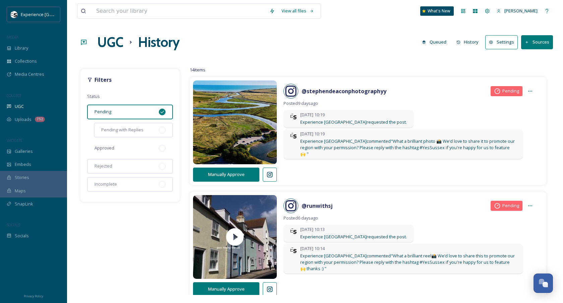 Image resolution: width=563 pixels, height=303 pixels. I want to click on h1: UGC, so click(110, 42).